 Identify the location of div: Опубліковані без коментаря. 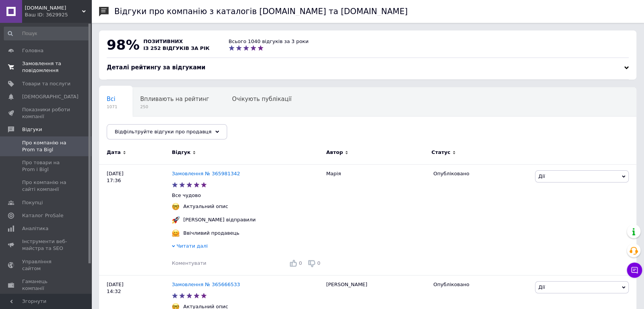
(149, 131).